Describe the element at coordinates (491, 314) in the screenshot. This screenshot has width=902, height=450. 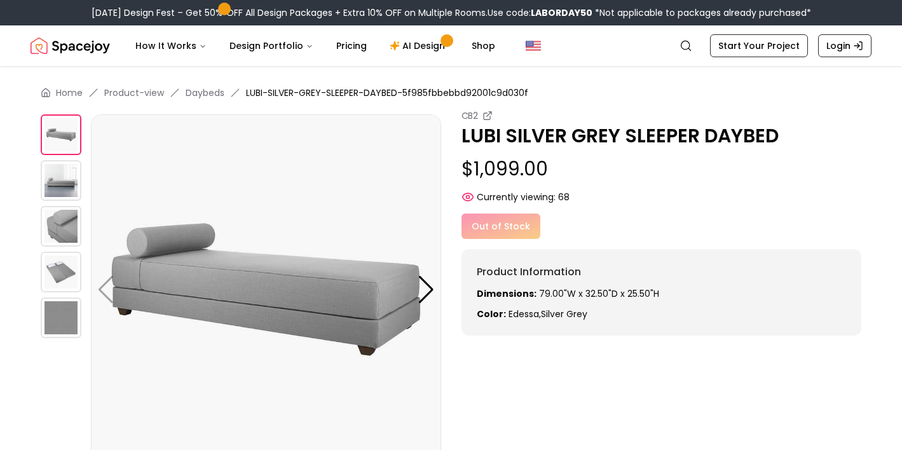
I see `strong: Color:` at that location.